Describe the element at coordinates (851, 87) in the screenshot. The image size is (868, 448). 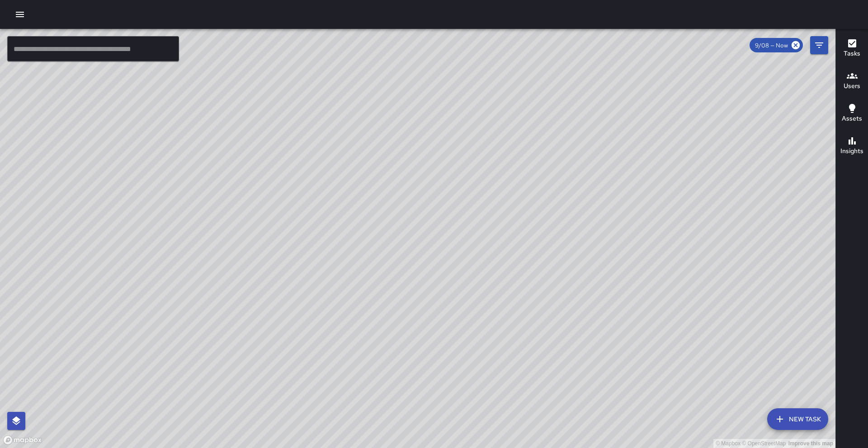
I see `h6: Users` at that location.